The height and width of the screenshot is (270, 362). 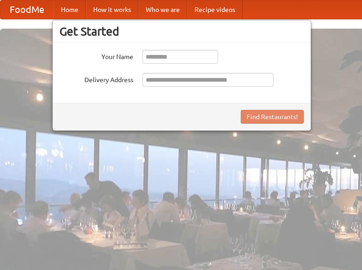 What do you see at coordinates (27, 10) in the screenshot?
I see `a: FoodMe` at bounding box center [27, 10].